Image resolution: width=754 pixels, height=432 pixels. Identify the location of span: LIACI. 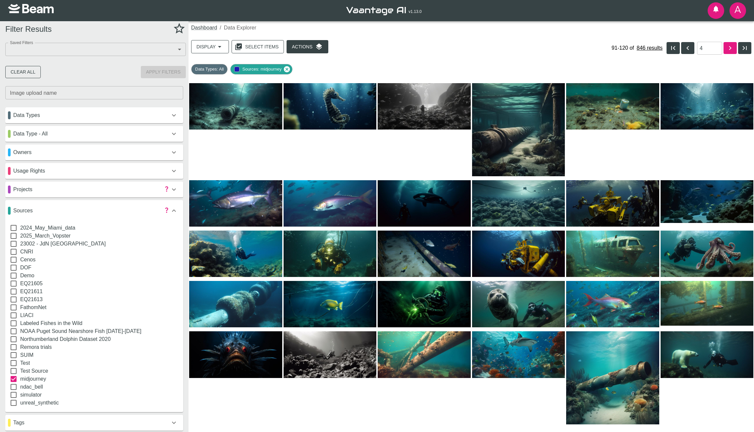
(27, 315).